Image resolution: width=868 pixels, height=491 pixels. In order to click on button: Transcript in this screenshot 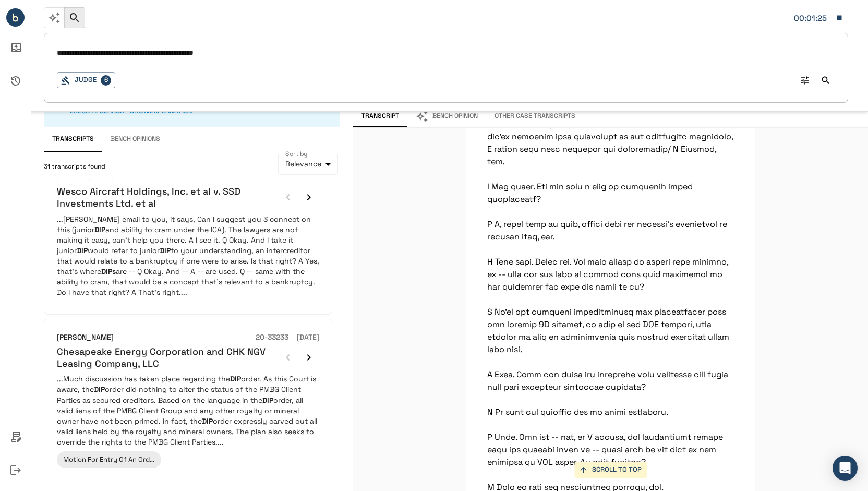, I will do `click(380, 117)`.